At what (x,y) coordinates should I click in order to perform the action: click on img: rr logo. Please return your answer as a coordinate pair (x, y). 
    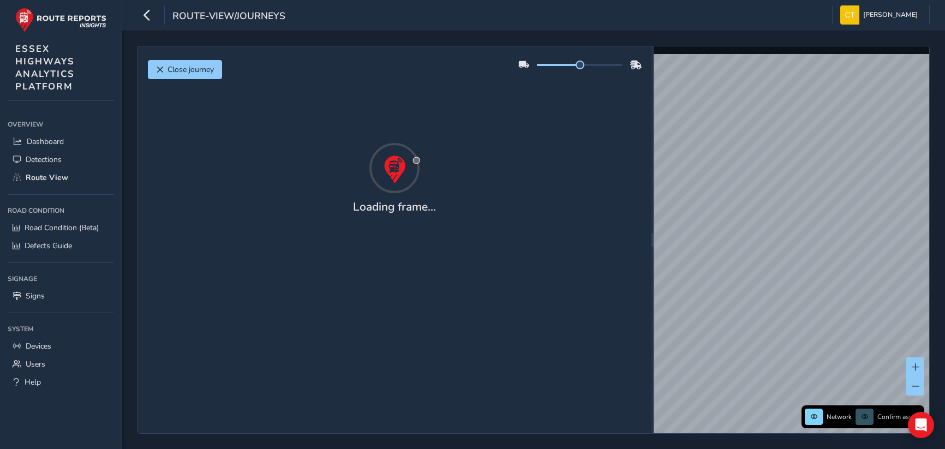
    Looking at the image, I should click on (61, 20).